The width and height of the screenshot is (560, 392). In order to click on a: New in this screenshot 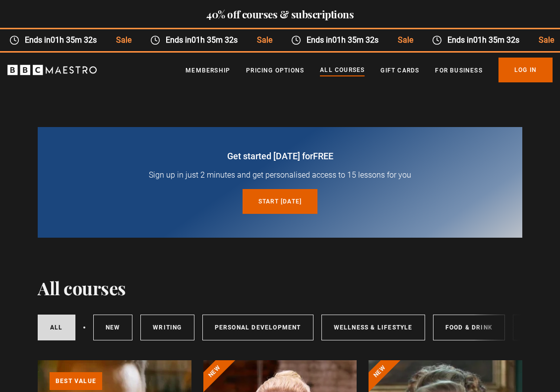, I will do `click(113, 327)`.